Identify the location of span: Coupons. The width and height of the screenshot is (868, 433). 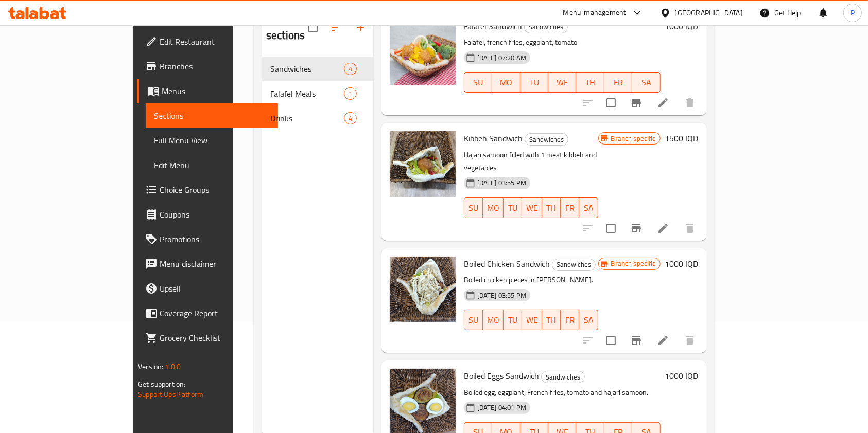
(214, 214).